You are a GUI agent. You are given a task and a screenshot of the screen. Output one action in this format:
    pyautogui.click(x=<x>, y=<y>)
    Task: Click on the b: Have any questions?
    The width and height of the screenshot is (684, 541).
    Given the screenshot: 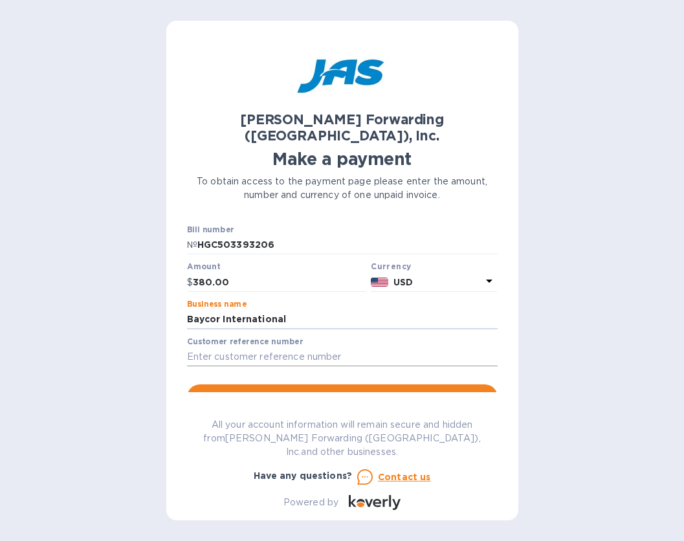 What is the action you would take?
    pyautogui.click(x=303, y=476)
    